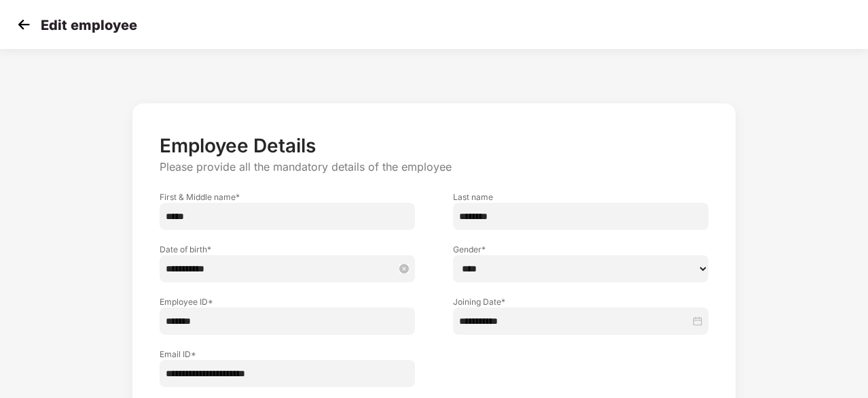 This screenshot has height=398, width=868. I want to click on label: First & Middle name, so click(287, 197).